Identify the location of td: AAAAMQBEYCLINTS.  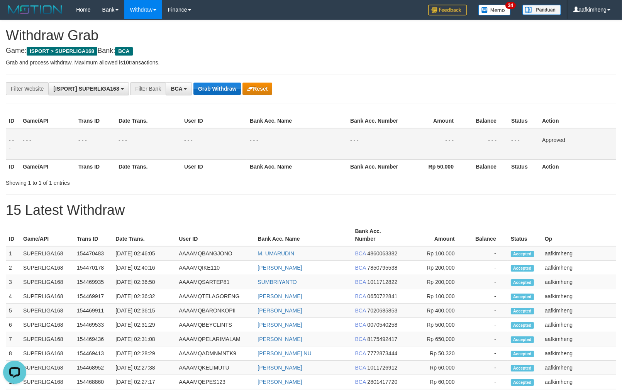
(215, 325).